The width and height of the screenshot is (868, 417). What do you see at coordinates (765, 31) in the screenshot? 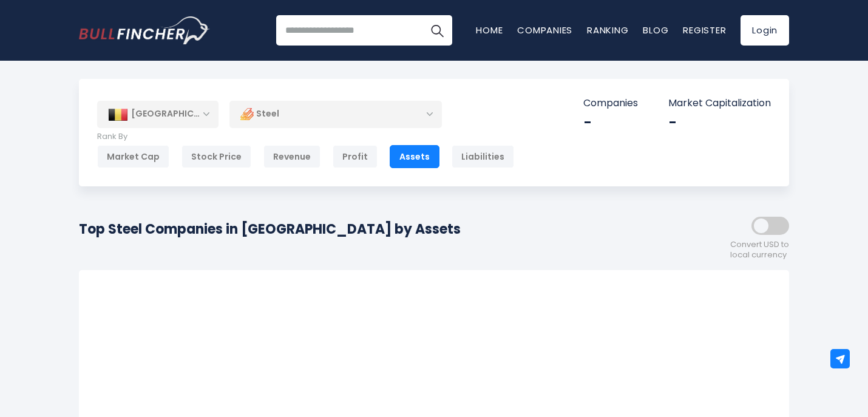
I see `a: Login` at bounding box center [765, 31].